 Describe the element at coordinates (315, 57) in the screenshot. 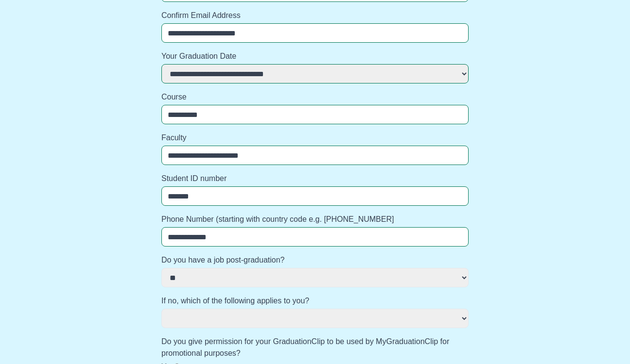

I see `label: Your Graduation Date` at that location.